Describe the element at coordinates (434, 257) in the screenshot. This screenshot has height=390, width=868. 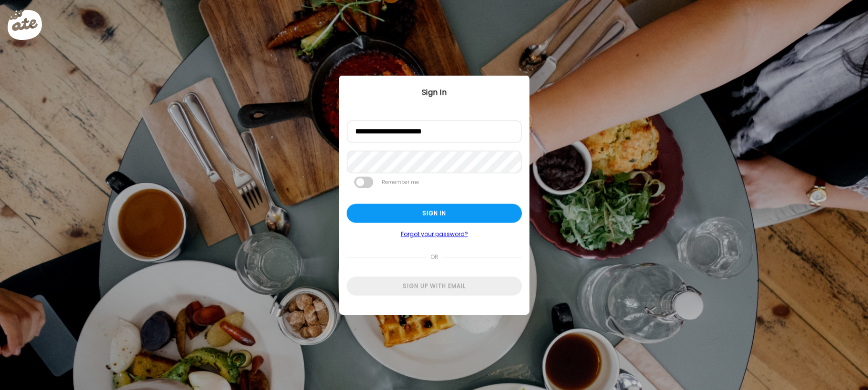
I see `span: or` at that location.